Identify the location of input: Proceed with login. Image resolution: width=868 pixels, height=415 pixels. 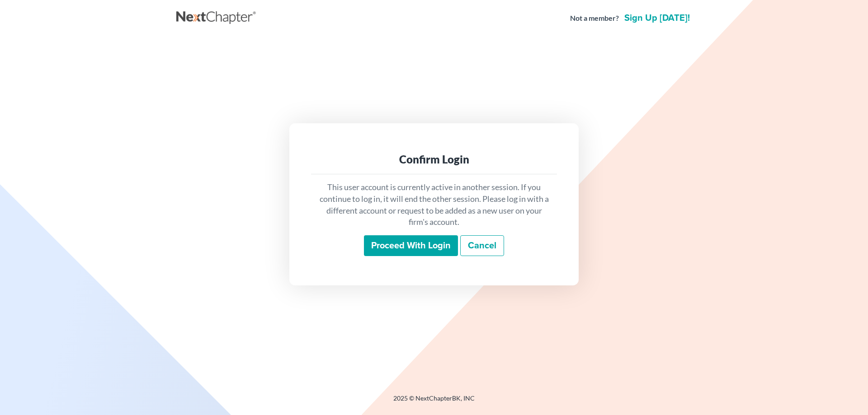
(411, 246).